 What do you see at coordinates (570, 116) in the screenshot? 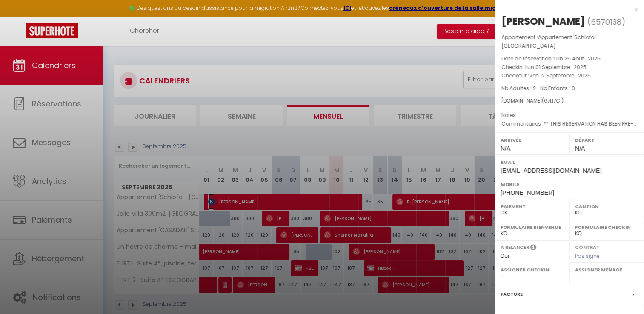
I see `p: Notes :` at bounding box center [570, 116].